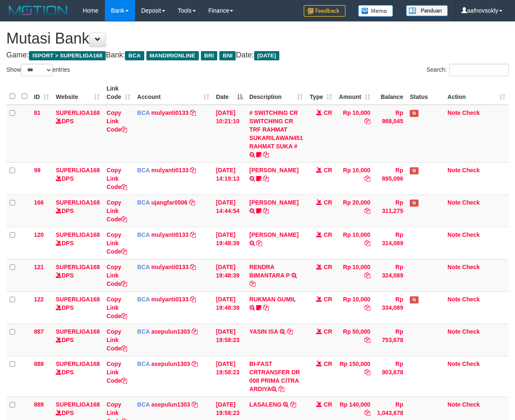  I want to click on a: Copy ujangfar0506 to clipboard, so click(192, 203).